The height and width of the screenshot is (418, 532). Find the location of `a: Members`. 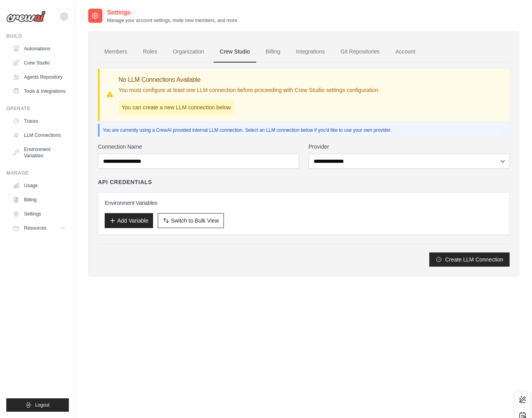

a: Members is located at coordinates (116, 52).